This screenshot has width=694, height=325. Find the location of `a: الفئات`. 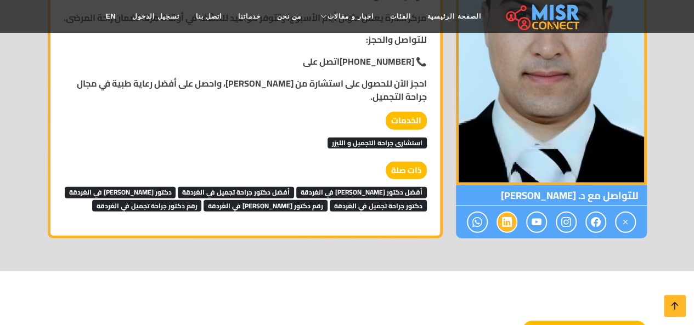

a: الفئات is located at coordinates (400, 16).